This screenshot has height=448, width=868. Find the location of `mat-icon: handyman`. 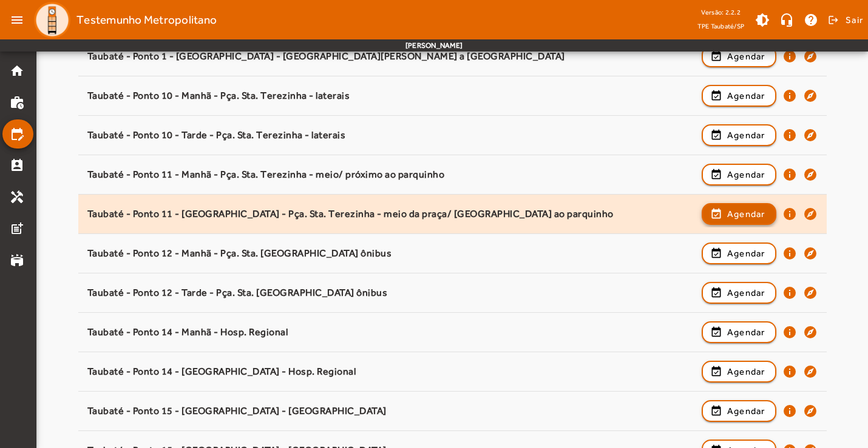

mat-icon: handyman is located at coordinates (17, 197).